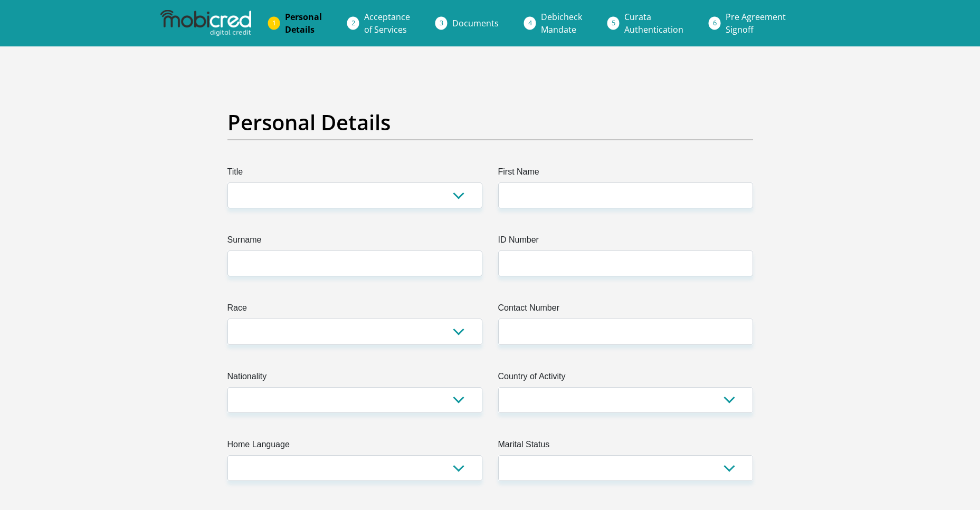 This screenshot has height=510, width=980. I want to click on label: Country of Activity, so click(625, 379).